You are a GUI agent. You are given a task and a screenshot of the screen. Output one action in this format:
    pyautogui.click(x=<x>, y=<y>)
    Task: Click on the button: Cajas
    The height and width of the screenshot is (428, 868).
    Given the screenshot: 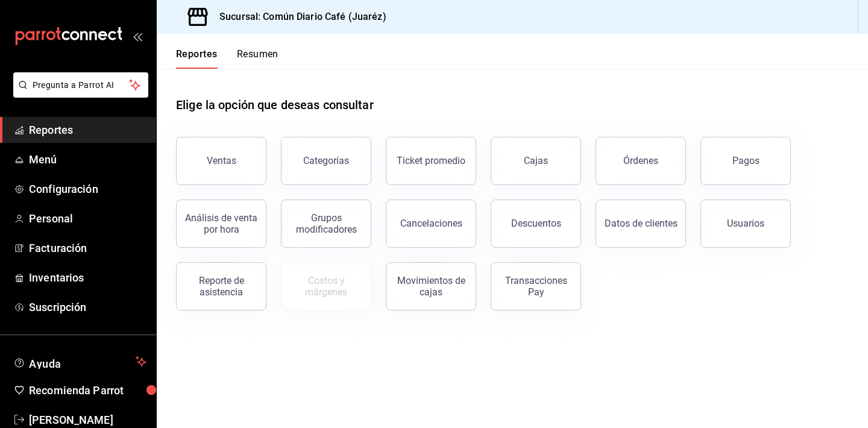 What is the action you would take?
    pyautogui.click(x=536, y=161)
    